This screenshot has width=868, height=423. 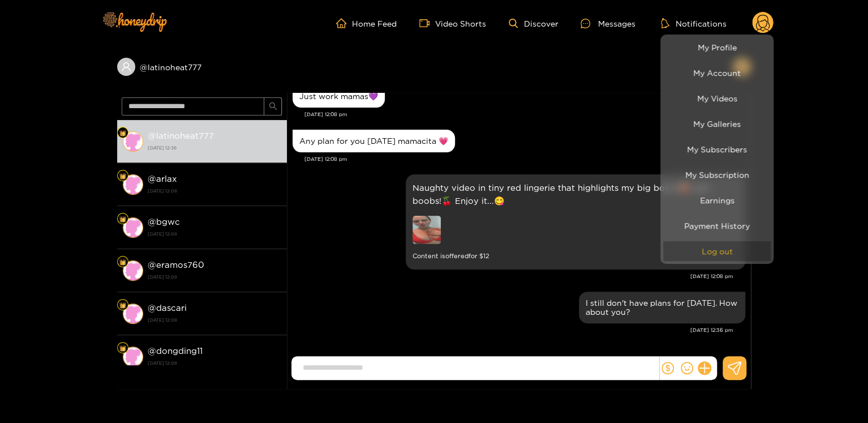 I want to click on a: My Subscription, so click(x=717, y=175).